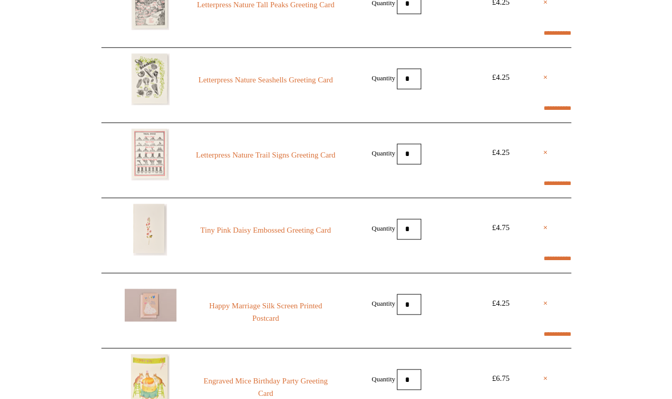 The height and width of the screenshot is (399, 672). What do you see at coordinates (266, 386) in the screenshot?
I see `a: Engraved Mice Birthday Party Greeting Card` at bounding box center [266, 386].